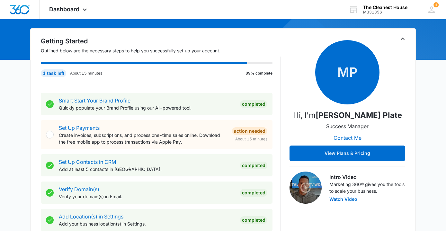  What do you see at coordinates (436, 5) in the screenshot?
I see `span: 1` at bounding box center [436, 5].